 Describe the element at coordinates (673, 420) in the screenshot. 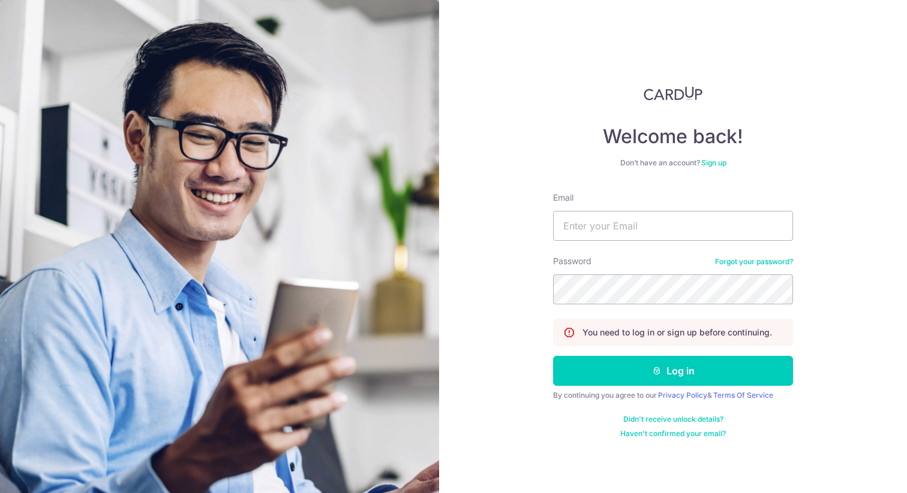

I see `a: Didn't receive unlock details?` at that location.